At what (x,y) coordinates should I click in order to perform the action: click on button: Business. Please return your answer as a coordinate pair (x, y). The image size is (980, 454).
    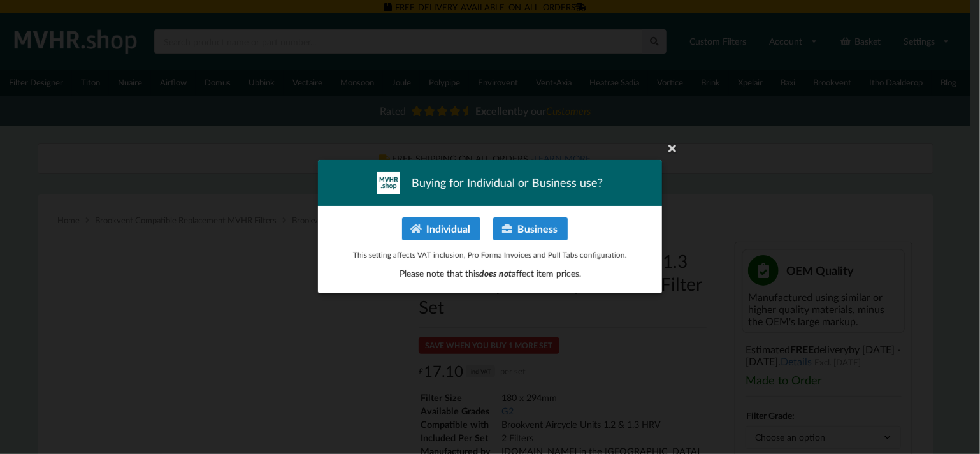
    Looking at the image, I should click on (531, 229).